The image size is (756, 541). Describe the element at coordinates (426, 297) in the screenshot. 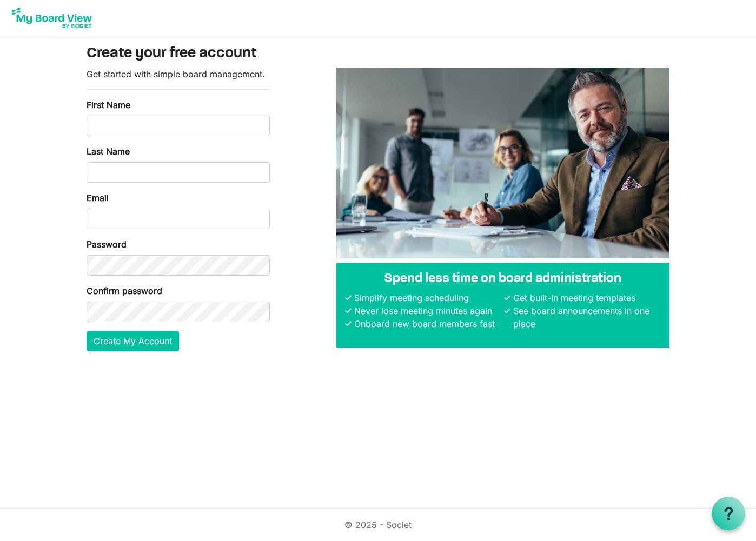

I see `li: Simplify meeting scheduling` at that location.